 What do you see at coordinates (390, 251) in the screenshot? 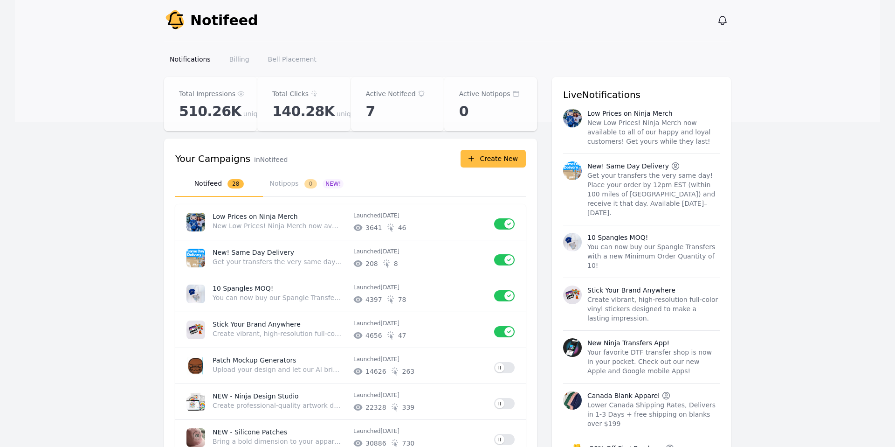
I see `time: 2025-10-01T20:41:10.092Z` at bounding box center [390, 251].